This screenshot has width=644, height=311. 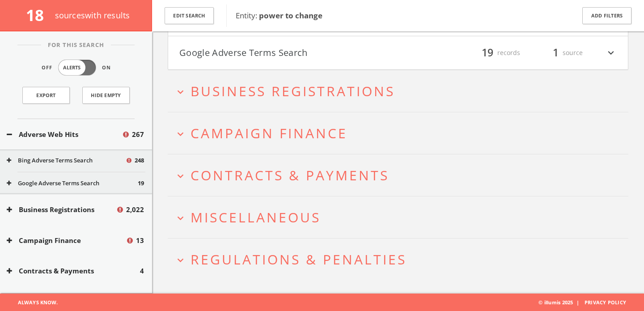 I want to click on button: Business Registrations, so click(x=61, y=210).